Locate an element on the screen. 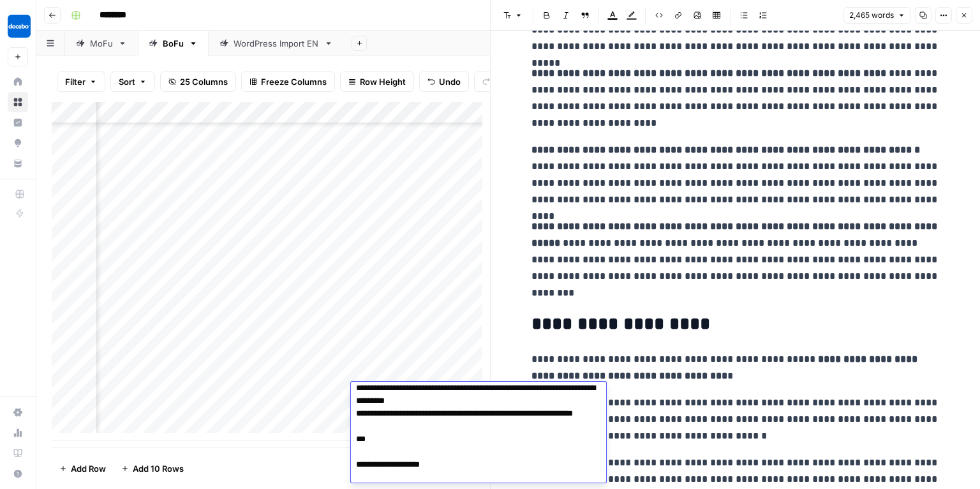 The image size is (980, 489). div: MoFu is located at coordinates (101, 44).